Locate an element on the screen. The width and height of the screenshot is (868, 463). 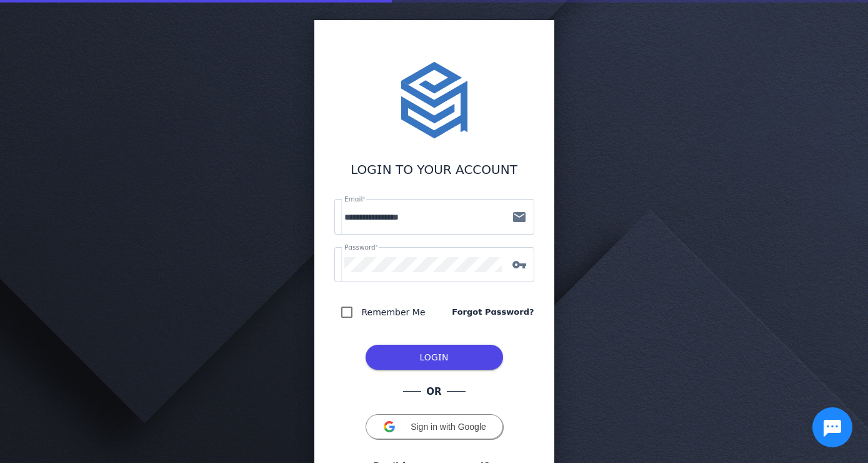
button: LOG IN is located at coordinates (434, 357).